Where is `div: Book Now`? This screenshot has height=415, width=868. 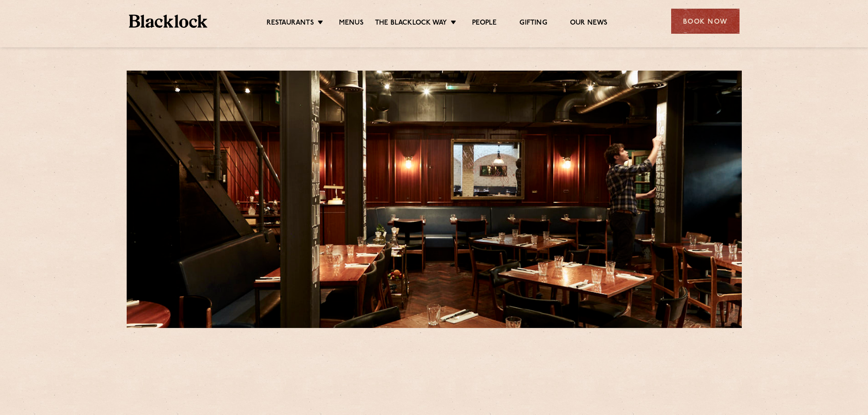
div: Book Now is located at coordinates (706, 21).